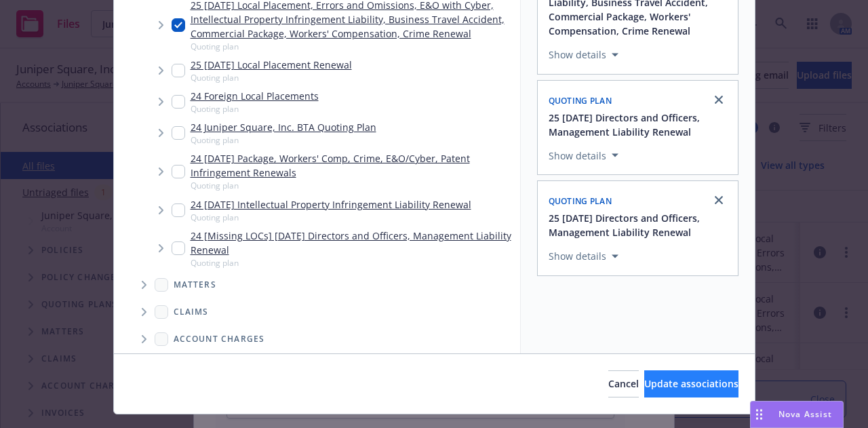 The width and height of the screenshot is (868, 428). I want to click on span: Update associations, so click(692, 383).